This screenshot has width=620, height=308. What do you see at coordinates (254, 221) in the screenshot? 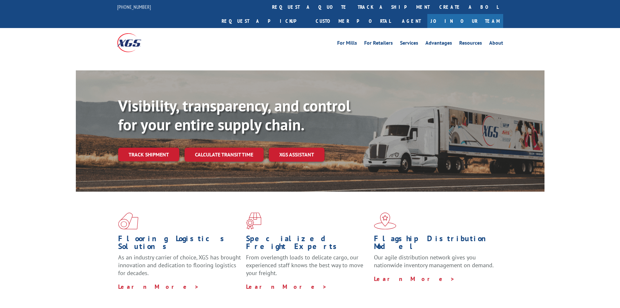
I see `img: xgs-icon-focused-on-flooring-red` at bounding box center [254, 221].